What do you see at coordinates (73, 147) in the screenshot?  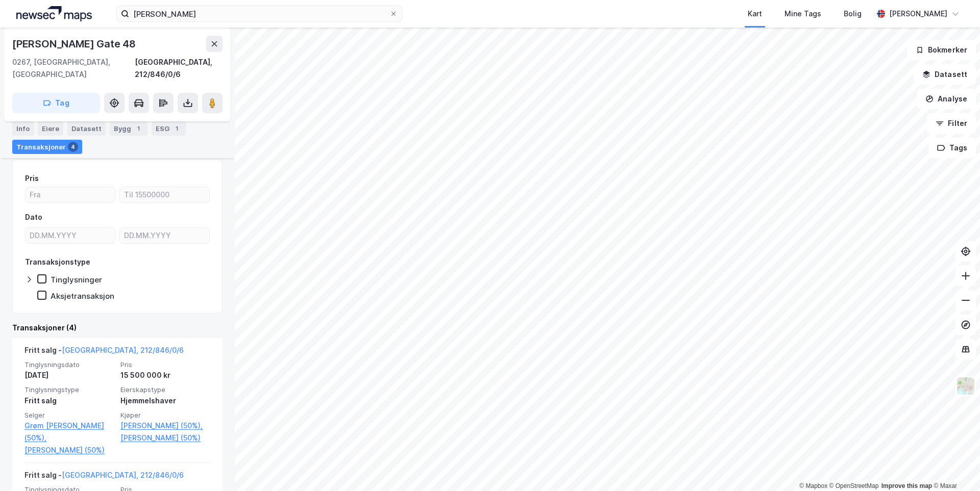 I see `div: 4` at bounding box center [73, 147].